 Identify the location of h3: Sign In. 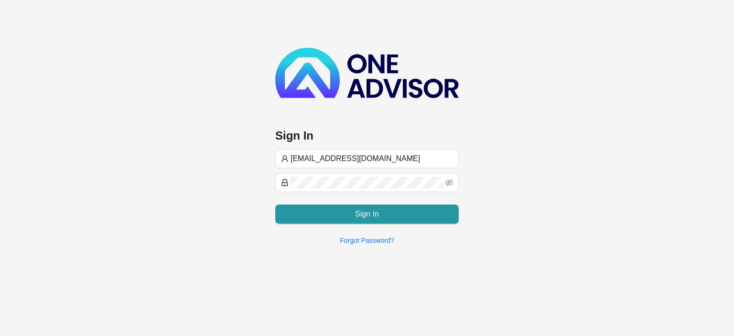
(367, 136).